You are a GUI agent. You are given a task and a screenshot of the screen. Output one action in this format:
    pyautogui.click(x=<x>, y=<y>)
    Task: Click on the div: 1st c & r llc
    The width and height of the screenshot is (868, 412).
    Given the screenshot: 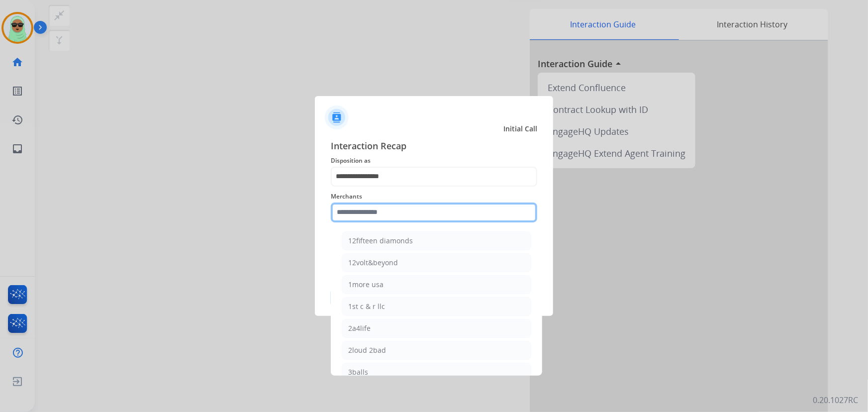 What is the action you would take?
    pyautogui.click(x=366, y=307)
    